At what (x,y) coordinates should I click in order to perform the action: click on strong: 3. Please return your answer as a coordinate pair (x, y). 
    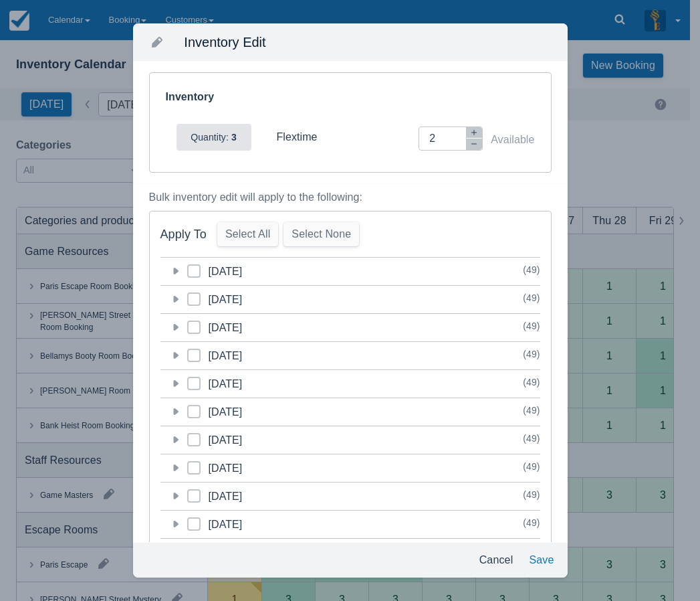
    Looking at the image, I should click on (233, 137).